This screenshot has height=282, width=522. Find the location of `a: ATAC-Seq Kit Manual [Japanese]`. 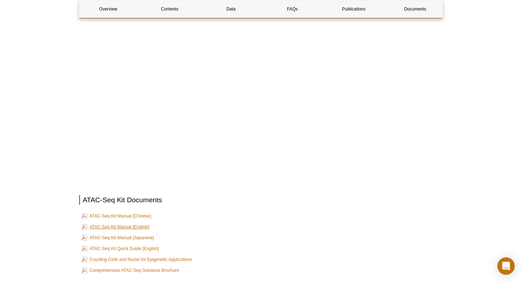

a: ATAC-Seq Kit Manual [Japanese] is located at coordinates (118, 238).